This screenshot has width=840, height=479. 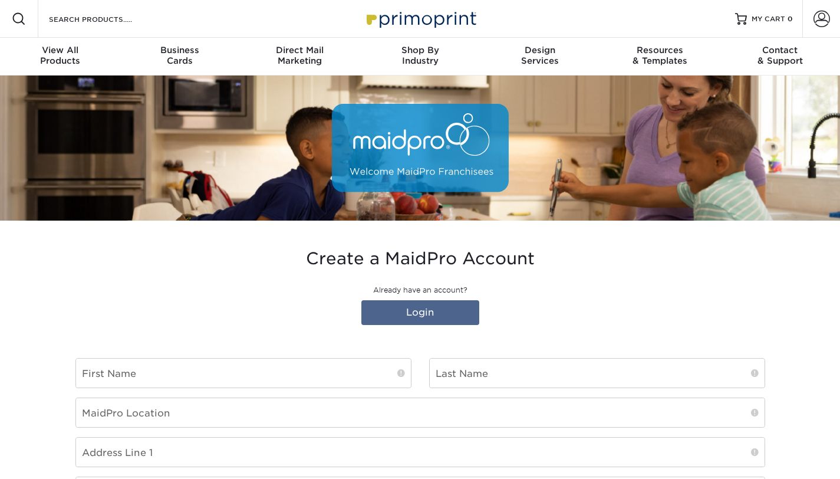 I want to click on span: 0, so click(x=790, y=19).